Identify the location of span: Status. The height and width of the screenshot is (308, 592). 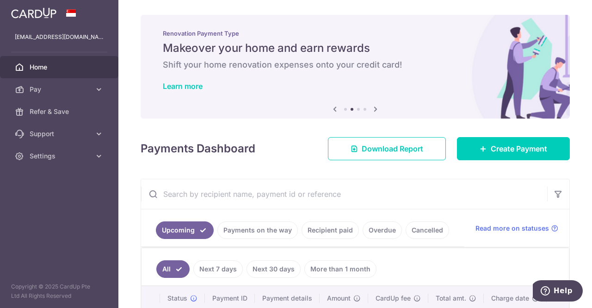
(177, 298).